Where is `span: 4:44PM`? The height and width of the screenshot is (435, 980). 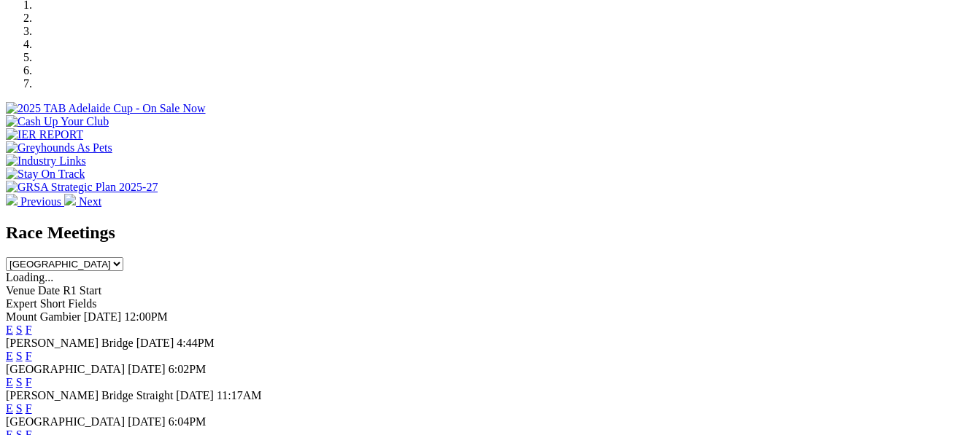
span: 4:44PM is located at coordinates (196, 343).